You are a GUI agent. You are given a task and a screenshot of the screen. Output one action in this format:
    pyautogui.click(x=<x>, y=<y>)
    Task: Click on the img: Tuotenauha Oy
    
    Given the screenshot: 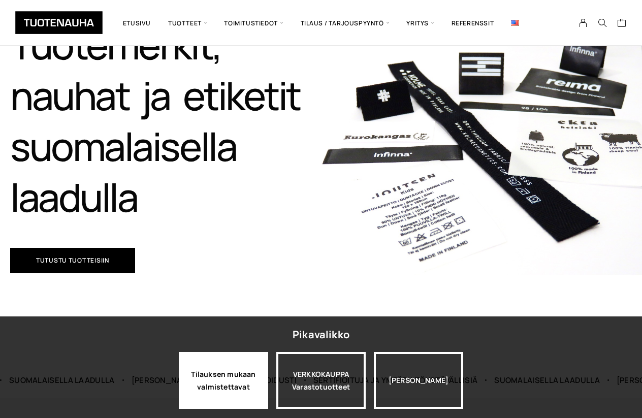 What is the action you would take?
    pyautogui.click(x=59, y=22)
    